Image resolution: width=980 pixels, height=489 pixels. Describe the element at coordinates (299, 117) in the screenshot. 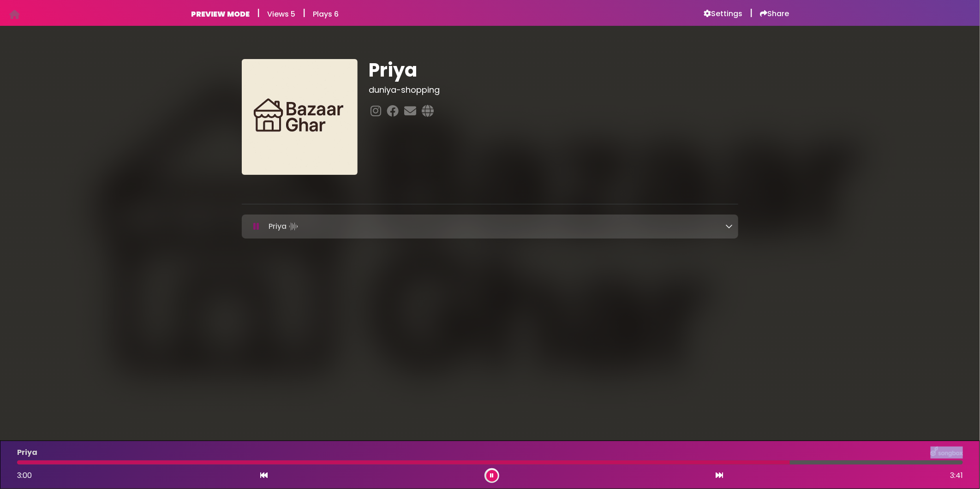

I see `img: 4vGZ4QXSguwBTn86kXf1` at that location.